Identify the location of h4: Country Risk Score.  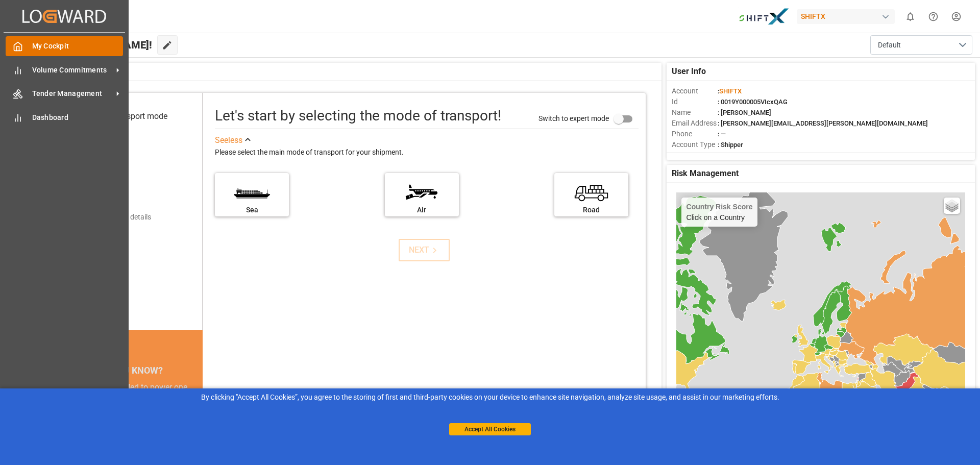
(720, 207).